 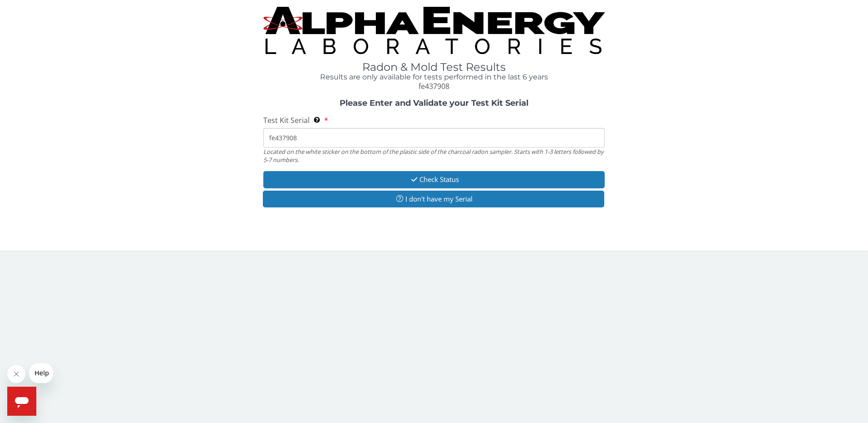 I want to click on span: fe437908, so click(x=434, y=86).